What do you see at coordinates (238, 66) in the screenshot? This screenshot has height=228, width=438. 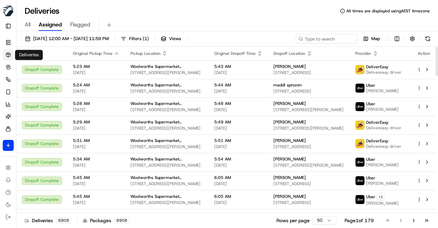 I see `span: 5:43 AM` at bounding box center [238, 66].